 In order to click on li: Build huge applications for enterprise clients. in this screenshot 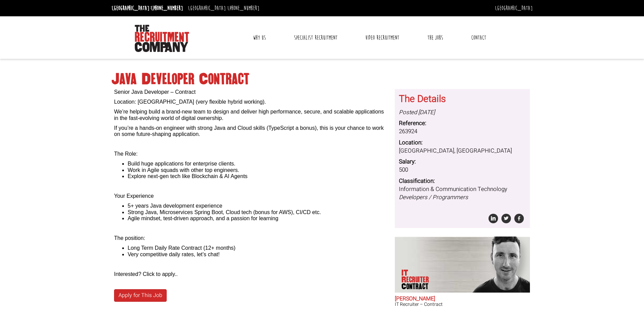, I will do `click(258, 164)`.